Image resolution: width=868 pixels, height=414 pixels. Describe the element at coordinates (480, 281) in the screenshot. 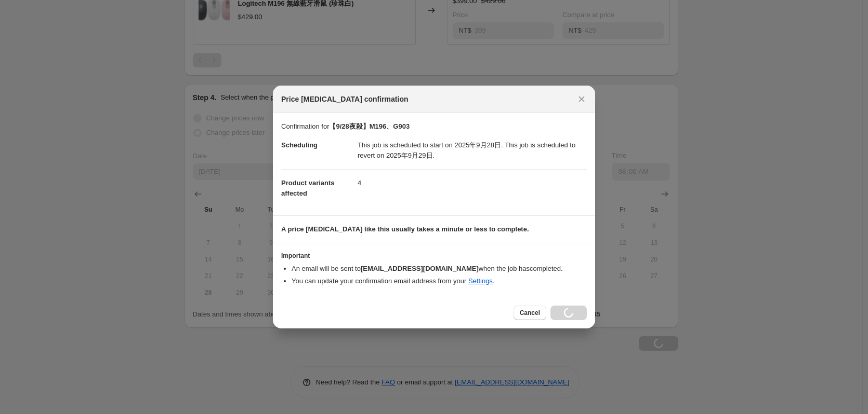

I see `a: Settings` at that location.